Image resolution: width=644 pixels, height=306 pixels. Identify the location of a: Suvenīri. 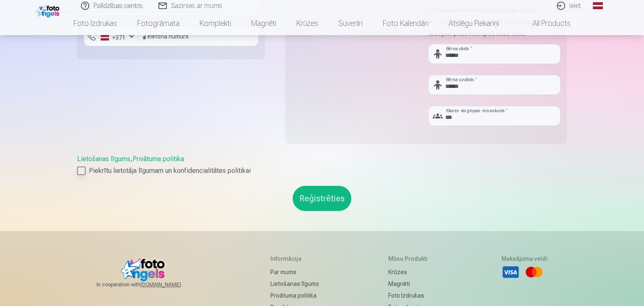
(350, 23).